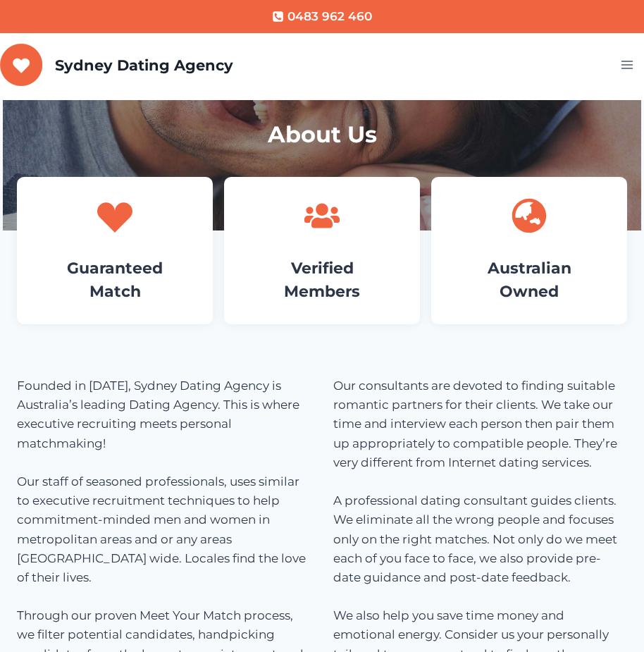  Describe the element at coordinates (629, 65) in the screenshot. I see `button: Open menu` at that location.